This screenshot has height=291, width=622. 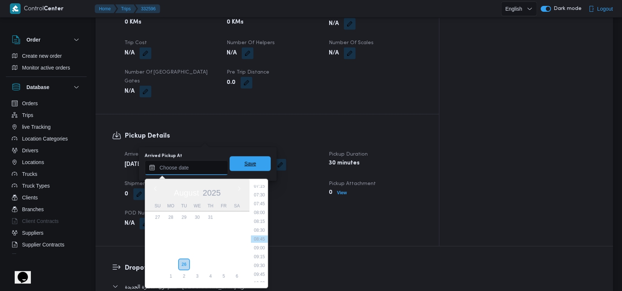 What do you see at coordinates (601, 9) in the screenshot?
I see `button: Logout` at bounding box center [601, 9].